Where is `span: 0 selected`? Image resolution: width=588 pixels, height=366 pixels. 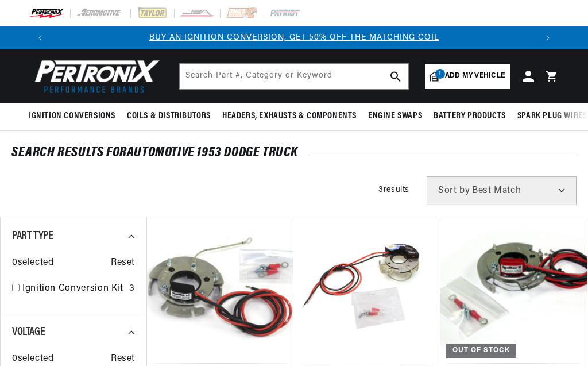 span: 0 selected is located at coordinates (33, 263).